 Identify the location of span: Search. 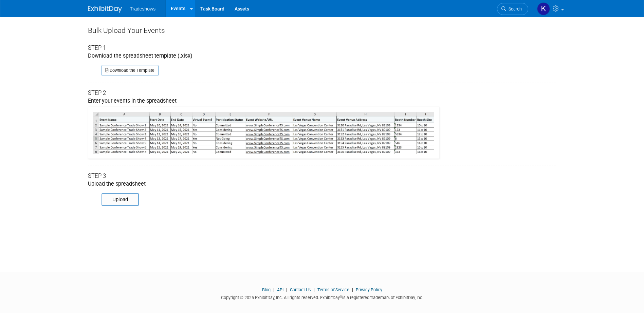
(514, 9).